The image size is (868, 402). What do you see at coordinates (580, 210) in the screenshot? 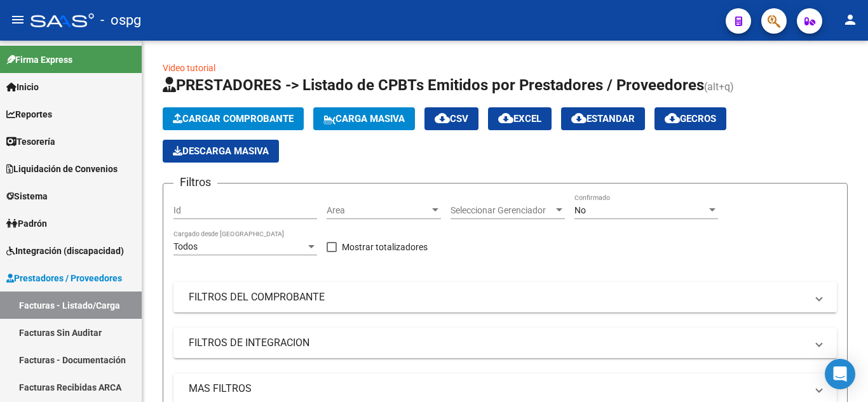
I see `span: No` at bounding box center [580, 210].